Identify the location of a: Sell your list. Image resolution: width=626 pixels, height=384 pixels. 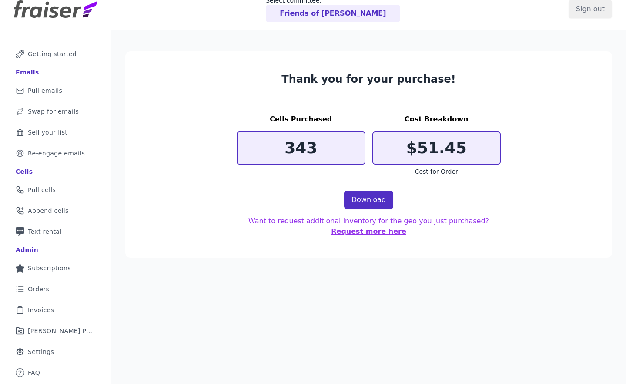
(55, 132).